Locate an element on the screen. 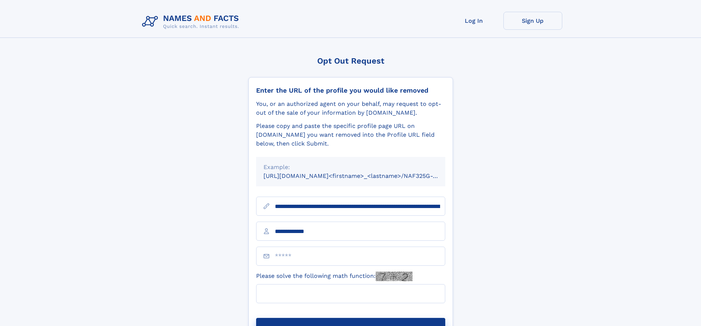  div: Enter the URL of the profile you would like removed is located at coordinates (351, 91).